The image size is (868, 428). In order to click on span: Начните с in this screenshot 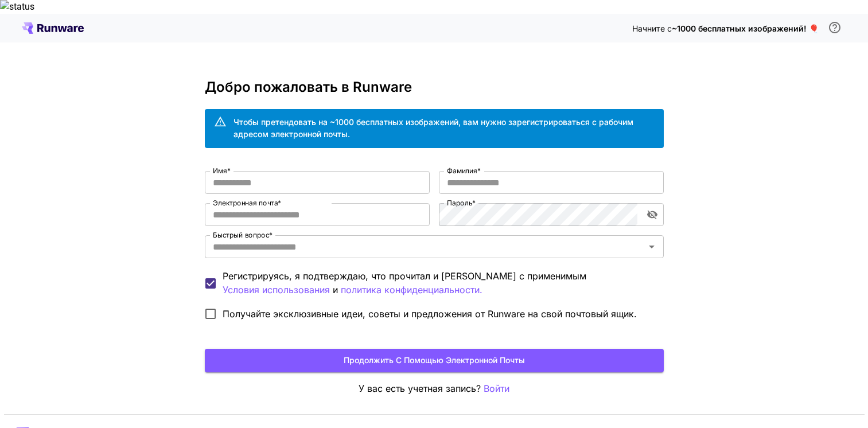, I will do `click(652, 28)`.